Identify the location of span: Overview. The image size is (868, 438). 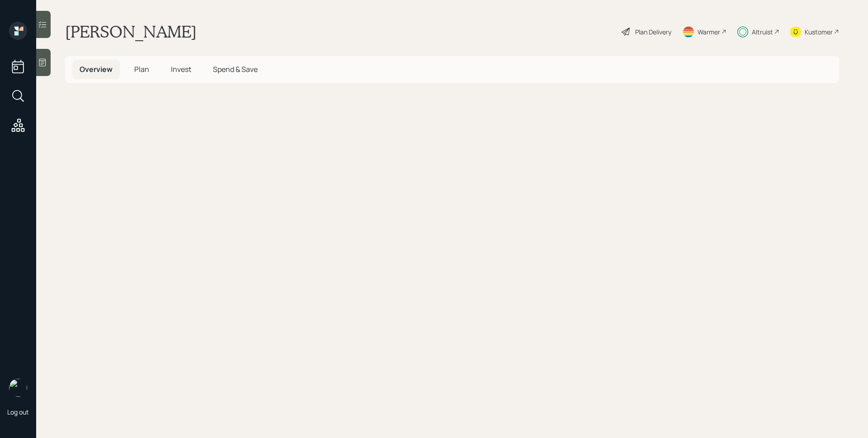
(96, 69).